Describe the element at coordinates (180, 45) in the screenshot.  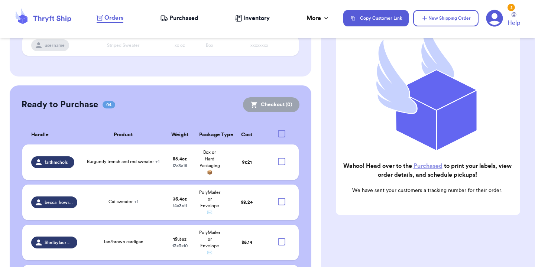
I see `span: xx oz` at that location.